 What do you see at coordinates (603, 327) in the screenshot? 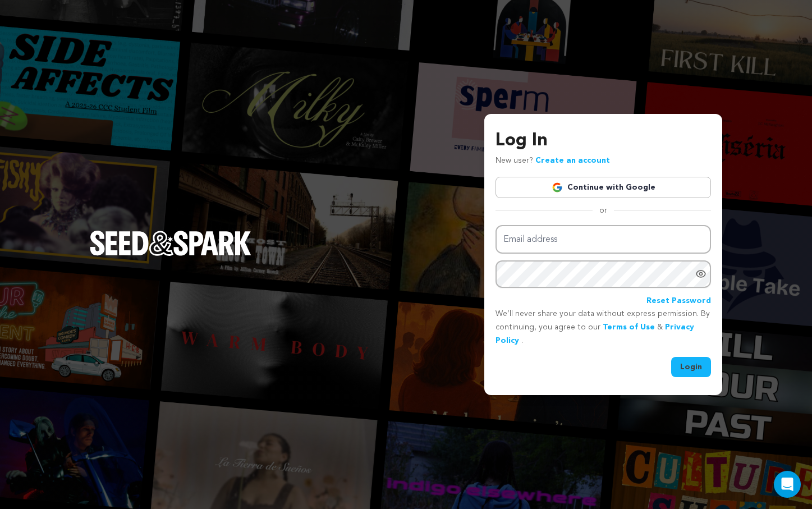
I see `p: We’ll never share your data without express permission. By continuing, you agree to our & .` at bounding box center [603, 327].